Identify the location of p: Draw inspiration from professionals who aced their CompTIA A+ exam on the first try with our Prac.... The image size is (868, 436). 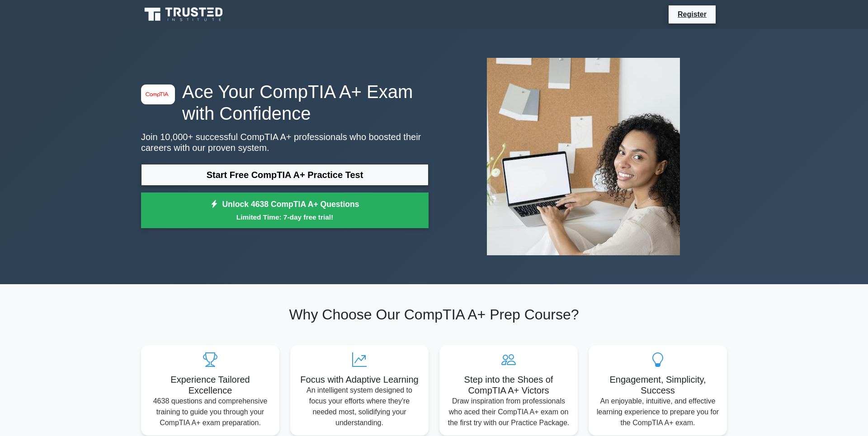
(509, 412).